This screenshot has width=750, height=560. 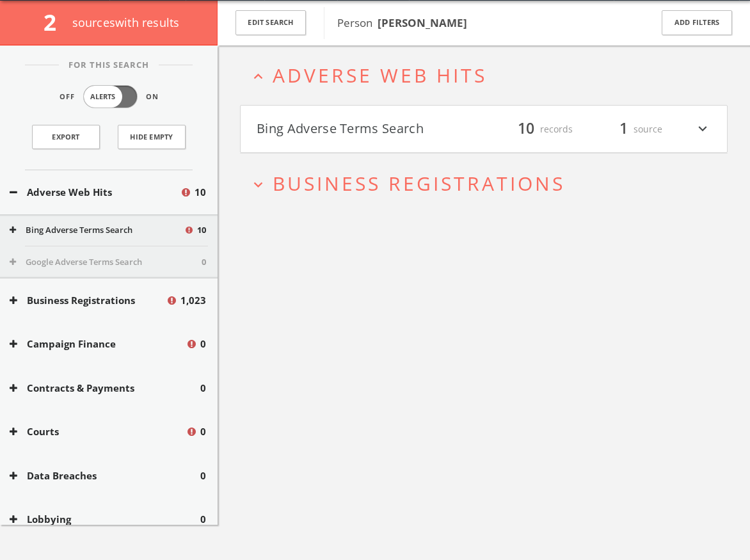 What do you see at coordinates (534, 129) in the screenshot?
I see `div: records` at bounding box center [534, 129].